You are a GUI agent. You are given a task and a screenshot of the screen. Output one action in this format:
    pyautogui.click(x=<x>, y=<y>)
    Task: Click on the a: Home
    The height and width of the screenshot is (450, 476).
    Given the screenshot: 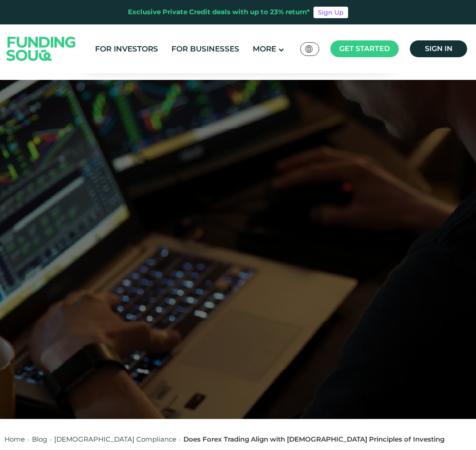 What is the action you would take?
    pyautogui.click(x=15, y=439)
    